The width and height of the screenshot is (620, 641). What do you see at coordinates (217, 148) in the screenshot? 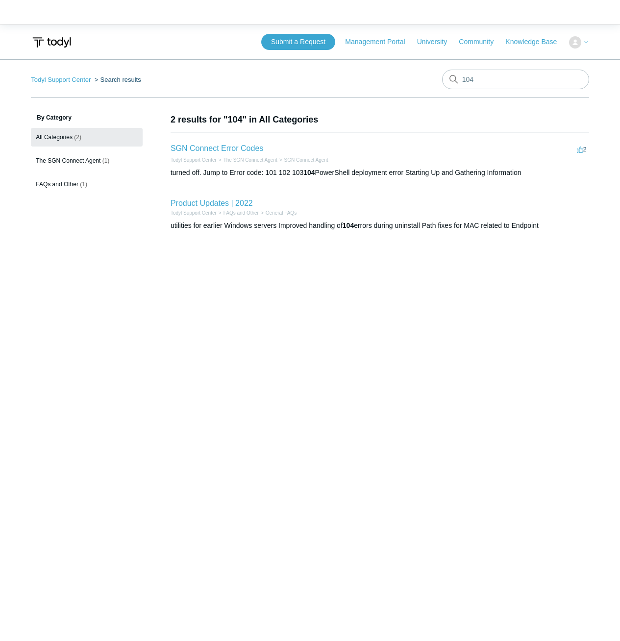
I see `a: SGN Connect Error Codes` at bounding box center [217, 148].